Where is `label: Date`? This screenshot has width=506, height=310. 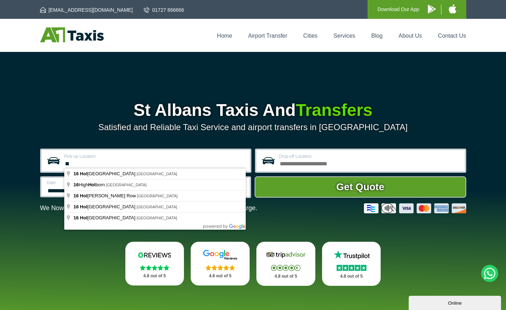
label: Date is located at coordinates (92, 182).